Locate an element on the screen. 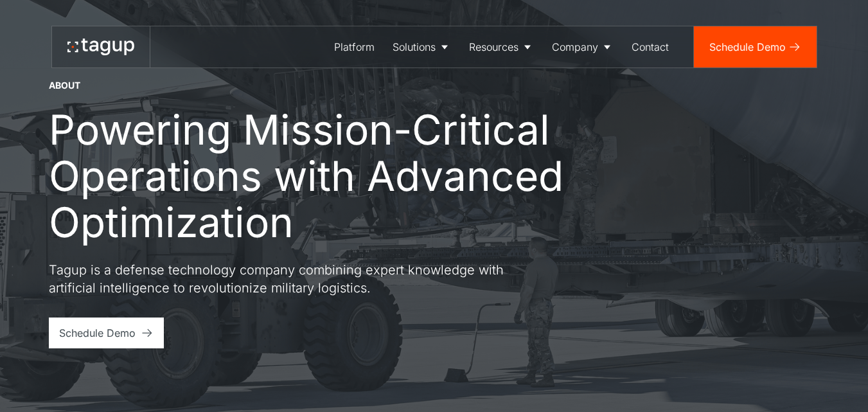 Image resolution: width=868 pixels, height=412 pixels. a: Company is located at coordinates (582, 47).